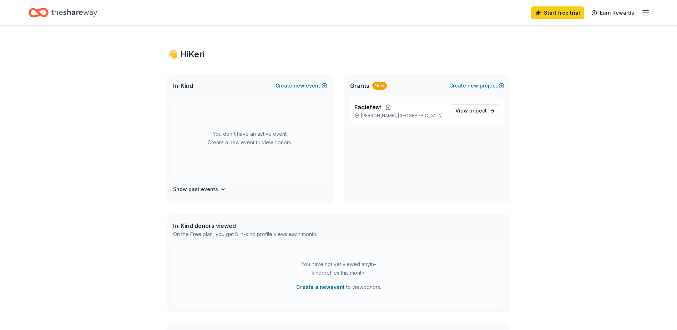  I want to click on a: Home, so click(63, 12).